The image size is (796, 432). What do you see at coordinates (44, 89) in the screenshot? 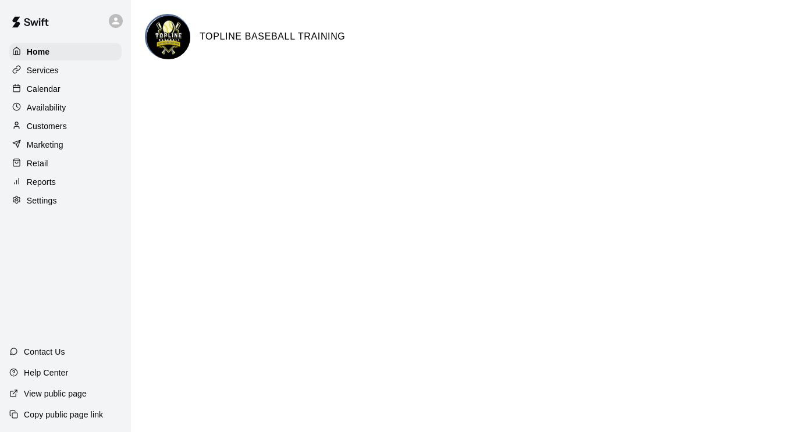
I see `p: Calendar` at bounding box center [44, 89].